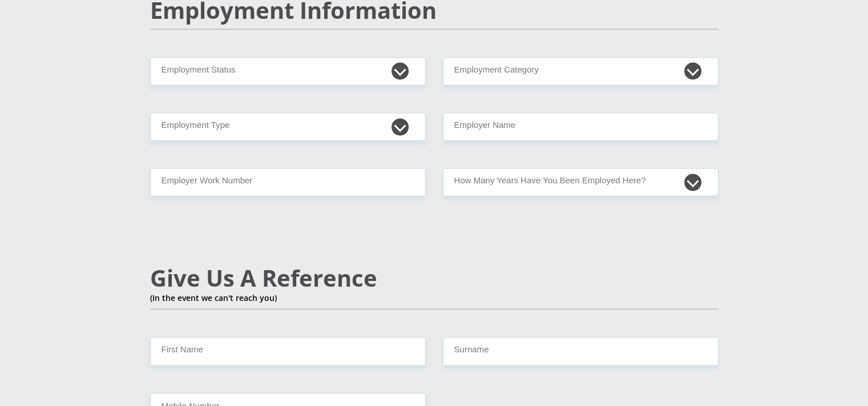  I want to click on input: Name, so click(288, 350).